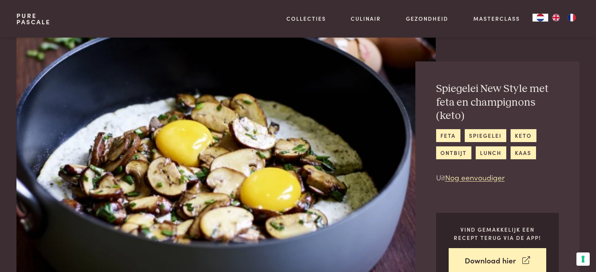 This screenshot has width=596, height=272. Describe the element at coordinates (523, 153) in the screenshot. I see `a: kaas` at that location.